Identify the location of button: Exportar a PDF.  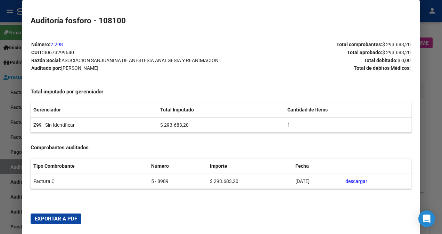
(56, 219).